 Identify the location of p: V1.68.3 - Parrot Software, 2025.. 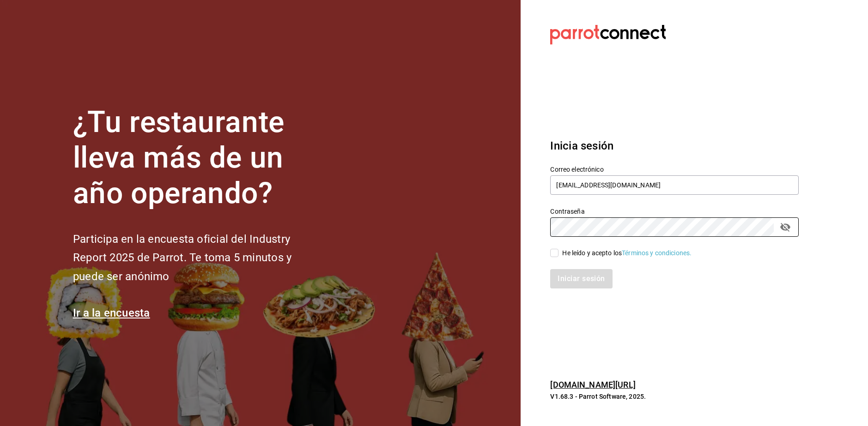
(674, 397).